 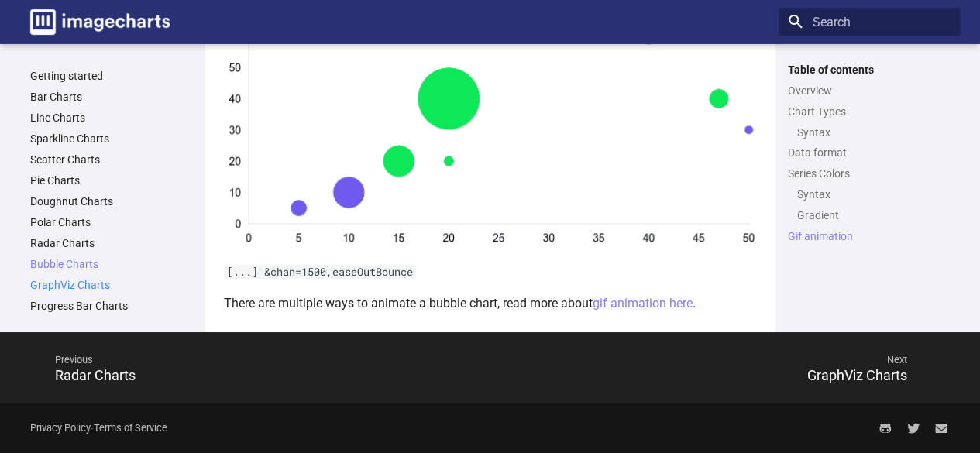 What do you see at coordinates (491, 304) in the screenshot?
I see `p: There are multiple ways to animate a bubble chart, read more about .` at bounding box center [491, 304].